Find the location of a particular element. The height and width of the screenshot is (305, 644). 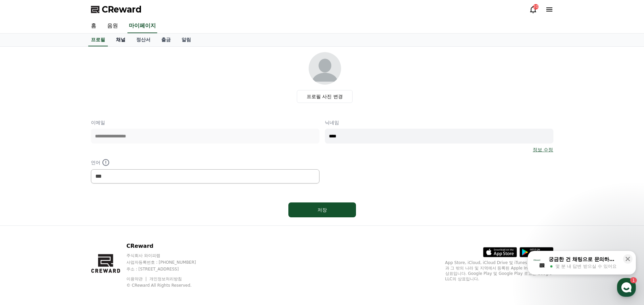

a: 1대화 is located at coordinates (66, 223).